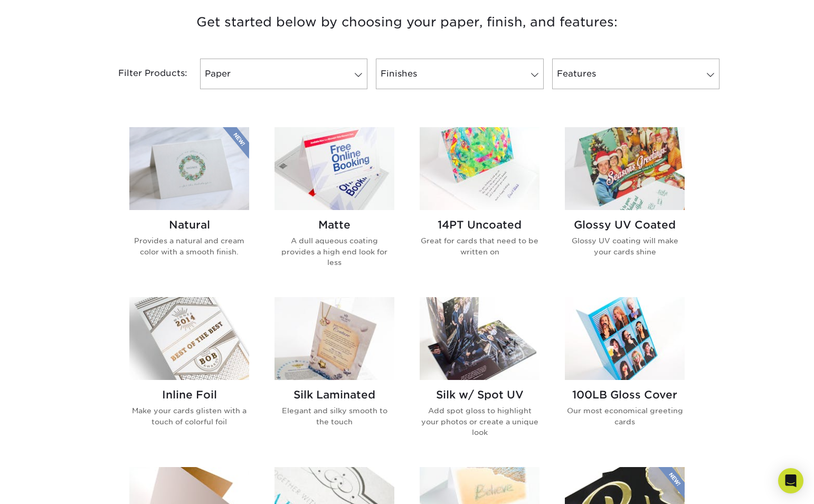 The height and width of the screenshot is (504, 814). What do you see at coordinates (624, 246) in the screenshot?
I see `p: Glossy UV coating will make your cards shine` at bounding box center [624, 246].